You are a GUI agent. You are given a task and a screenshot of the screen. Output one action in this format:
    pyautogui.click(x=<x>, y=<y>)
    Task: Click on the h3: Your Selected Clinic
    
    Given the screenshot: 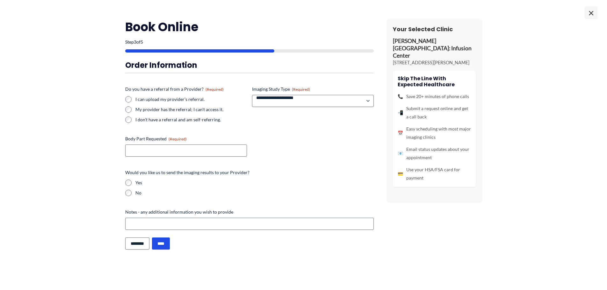 What is the action you would take?
    pyautogui.click(x=435, y=29)
    